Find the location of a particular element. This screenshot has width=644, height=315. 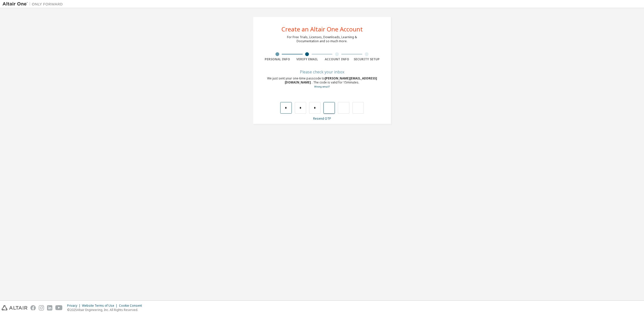

p: © 2025 Altair Engineering, Inc. All Rights Reserved. is located at coordinates (106, 310).